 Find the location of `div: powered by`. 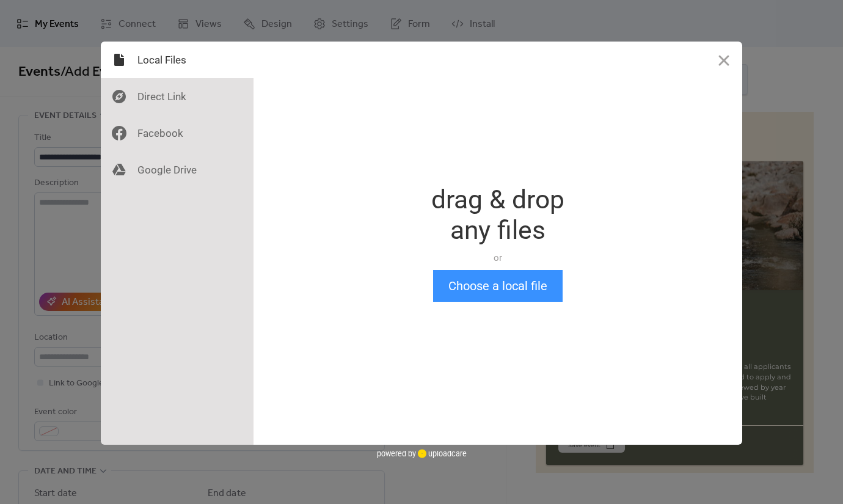

div: powered by is located at coordinates (422, 453).